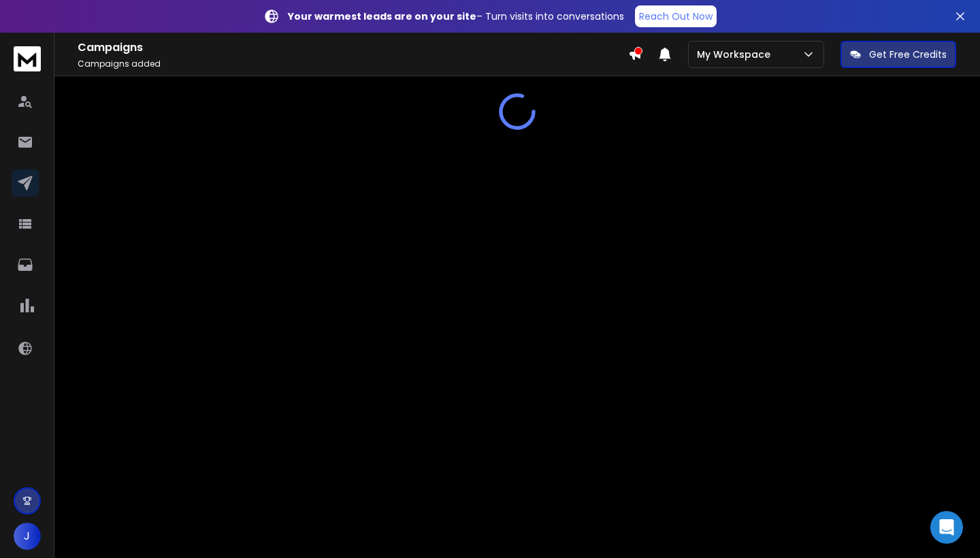 The image size is (980, 558). I want to click on div: Open Intercom Messenger, so click(947, 527).